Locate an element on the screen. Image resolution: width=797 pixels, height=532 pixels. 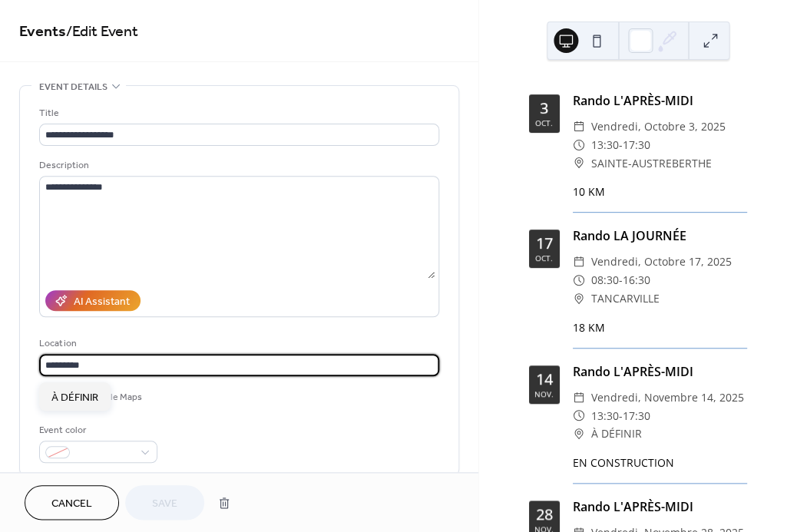
span: vendredi, octobre 17, 2025 is located at coordinates (661, 262).